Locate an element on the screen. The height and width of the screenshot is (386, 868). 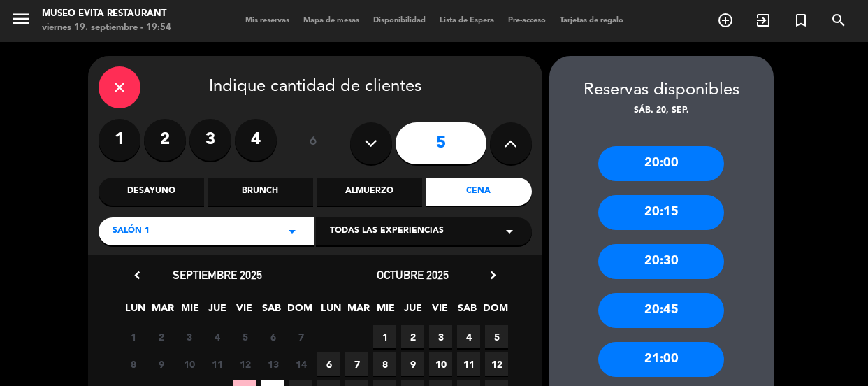
label: 4 is located at coordinates (256, 140).